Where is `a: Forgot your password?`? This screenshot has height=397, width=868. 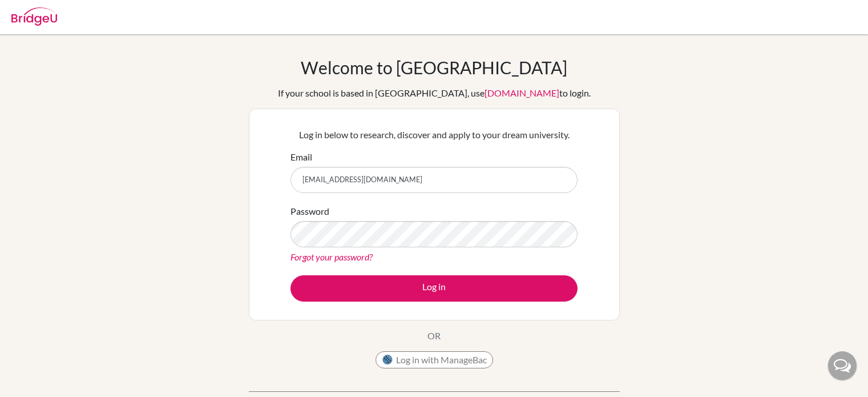
a: Forgot your password? is located at coordinates (331, 256).